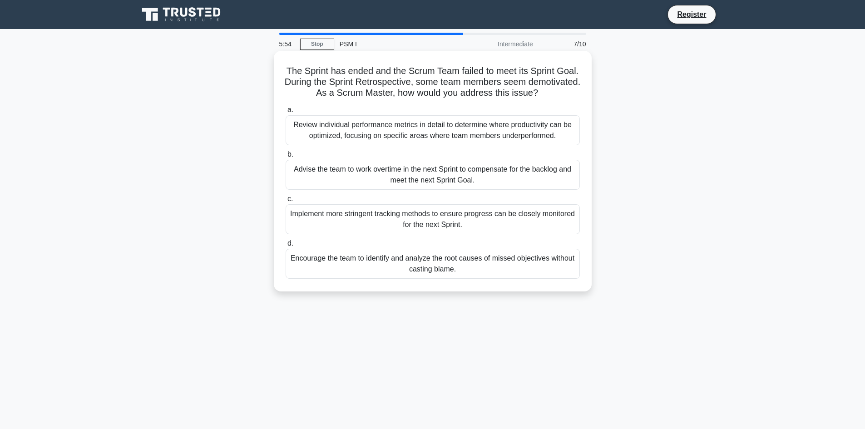  I want to click on div: Review individual performance metrics in detail to determine where productivity can be optimized,..., so click(433, 130).